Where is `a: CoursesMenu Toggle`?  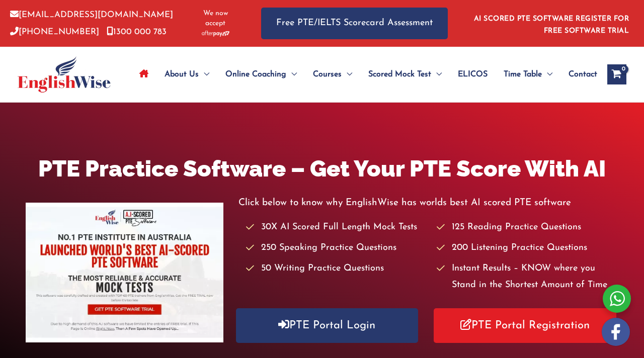
a: CoursesMenu Toggle is located at coordinates (333, 74).